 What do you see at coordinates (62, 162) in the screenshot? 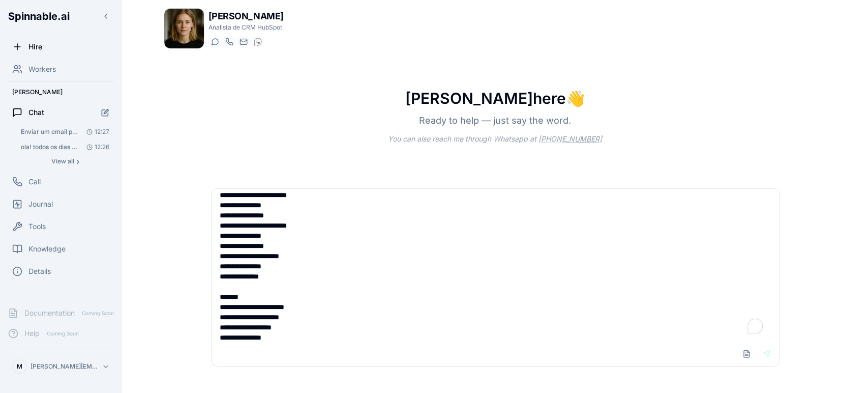
I see `span: View all` at bounding box center [62, 162].